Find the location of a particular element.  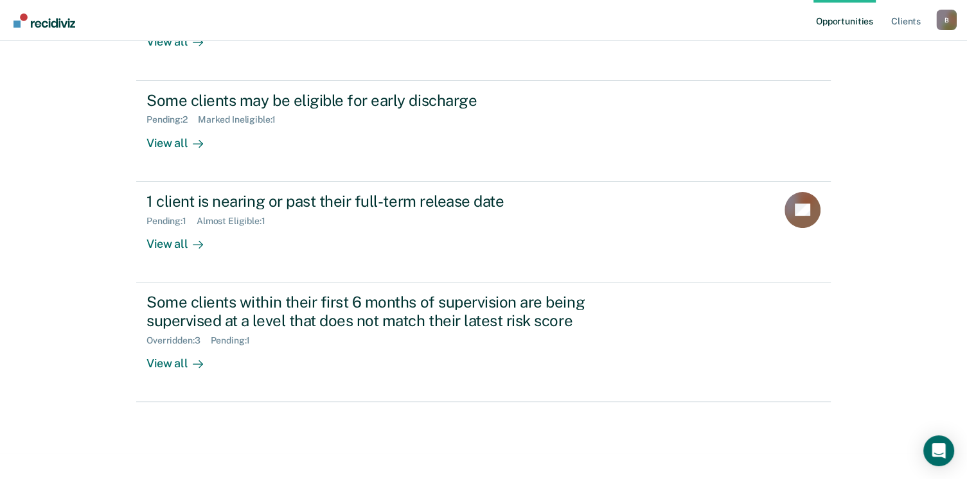

div: 1 client is nearing or past their full-term release date is located at coordinates (372, 201).